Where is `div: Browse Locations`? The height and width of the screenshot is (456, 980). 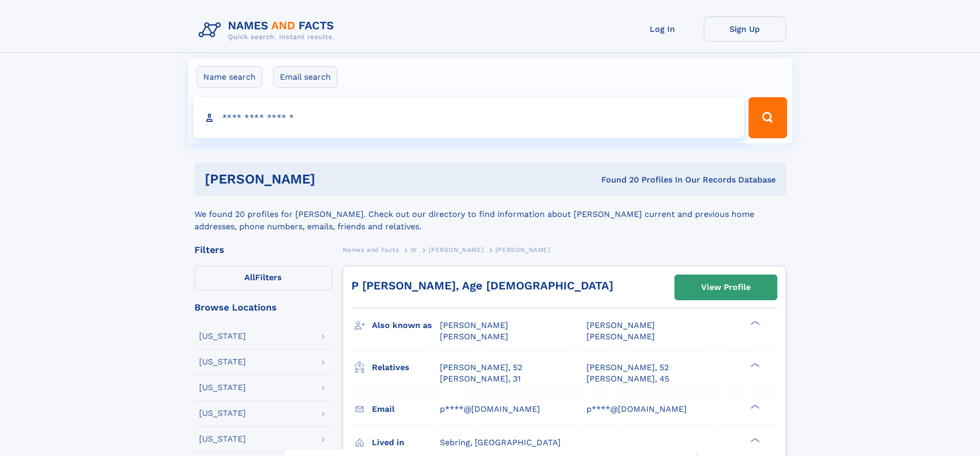
div: Browse Locations is located at coordinates (263, 307).